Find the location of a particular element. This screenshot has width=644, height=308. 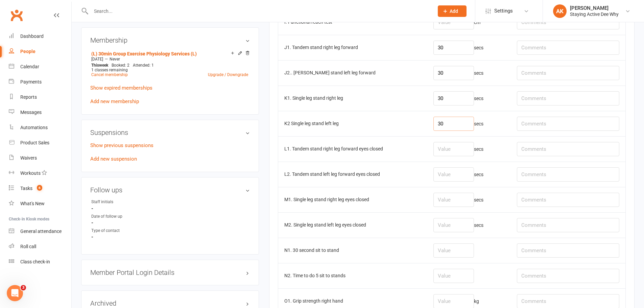

div: week is located at coordinates (100, 65).